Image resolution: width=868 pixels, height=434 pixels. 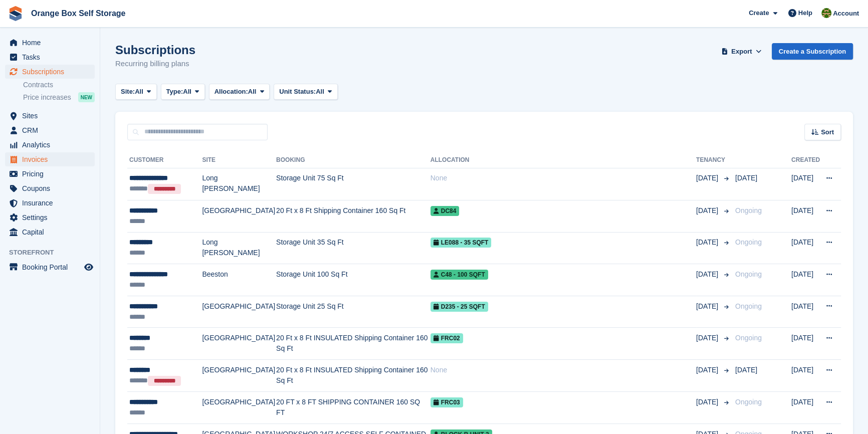 What do you see at coordinates (353, 407) in the screenshot?
I see `td: 20 FT x 8 FT SHIPPING CONTAINER 160 SQ FT` at bounding box center [353, 407].